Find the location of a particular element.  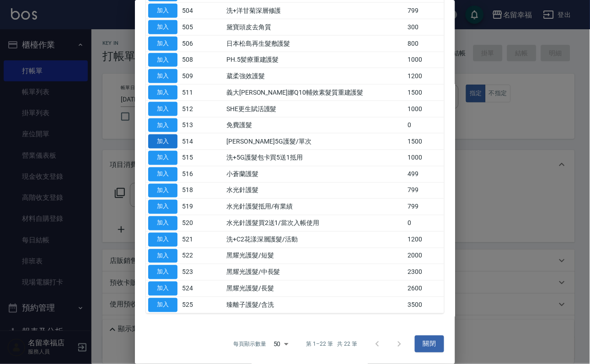

td: 499 is located at coordinates (425, 174).